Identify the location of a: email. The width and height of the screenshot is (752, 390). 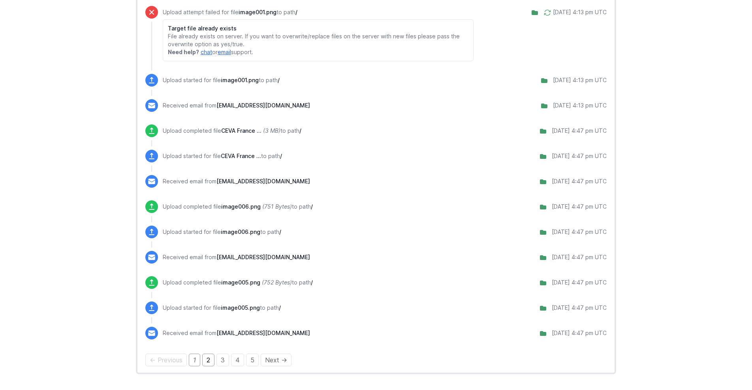
(224, 52).